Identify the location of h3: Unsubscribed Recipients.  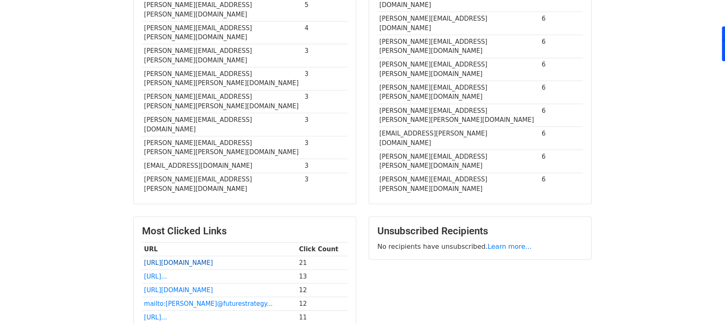
(480, 231).